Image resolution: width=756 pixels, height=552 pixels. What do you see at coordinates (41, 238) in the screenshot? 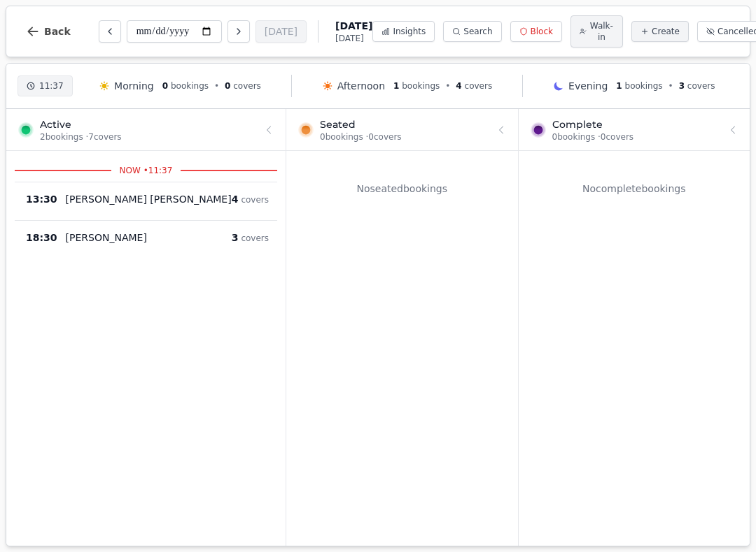
I see `span: 18:30` at bounding box center [41, 238].